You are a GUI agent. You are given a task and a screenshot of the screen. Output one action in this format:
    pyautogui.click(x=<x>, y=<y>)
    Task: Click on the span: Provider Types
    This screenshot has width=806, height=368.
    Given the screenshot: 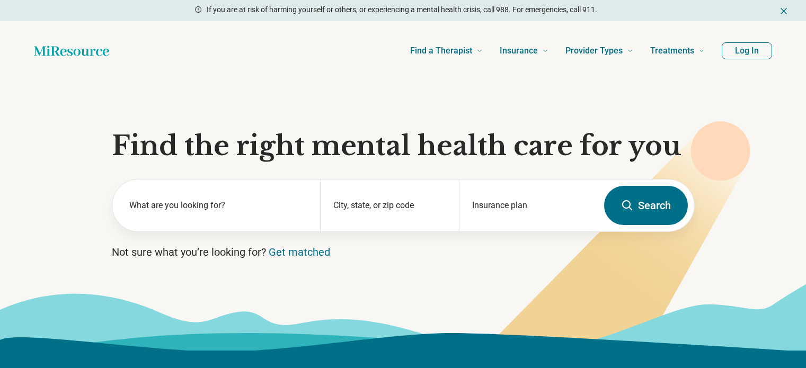 What is the action you would take?
    pyautogui.click(x=594, y=51)
    